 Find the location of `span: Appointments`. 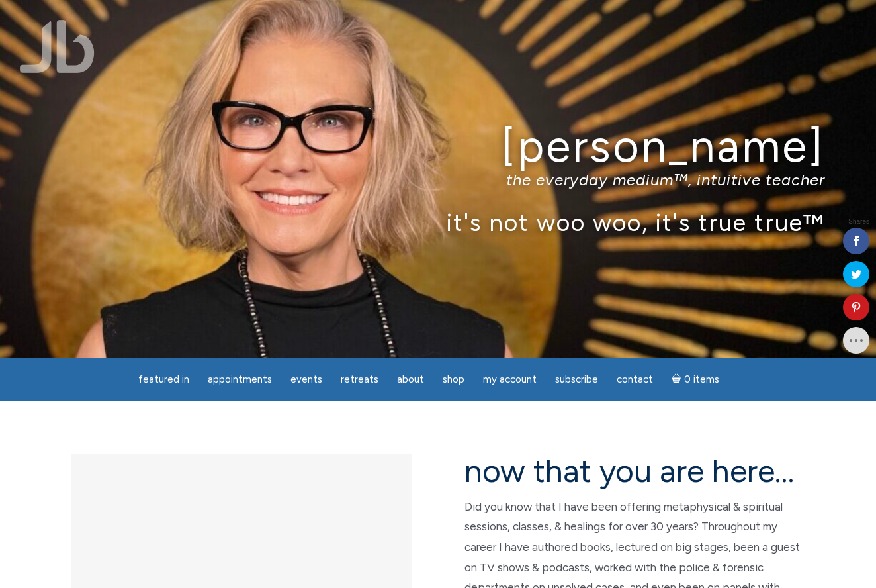

span: Appointments is located at coordinates (239, 379).